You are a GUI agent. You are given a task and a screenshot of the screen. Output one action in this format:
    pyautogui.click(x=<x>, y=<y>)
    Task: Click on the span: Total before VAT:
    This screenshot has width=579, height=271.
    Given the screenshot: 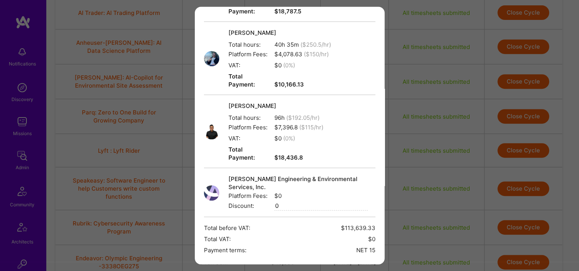 What is the action you would take?
    pyautogui.click(x=227, y=228)
    